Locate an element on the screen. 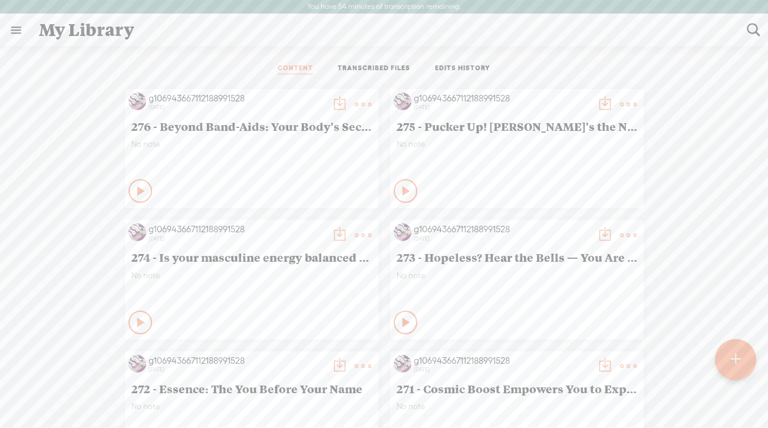  span: 273 - Hopeless? Hear the Bells — You Are Not Alone is located at coordinates (517, 257).